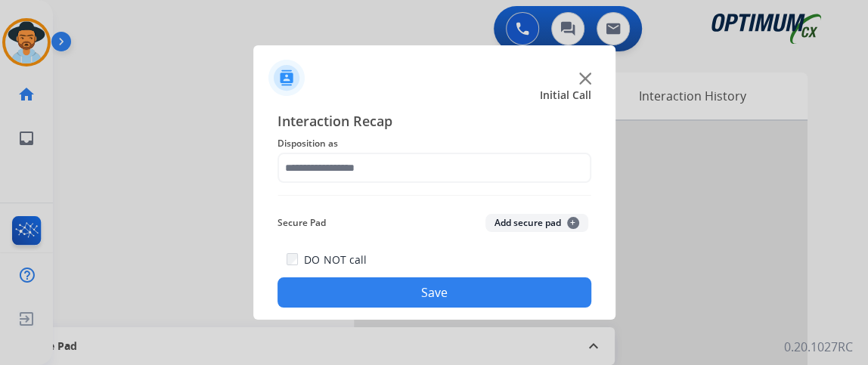  I want to click on span: Disposition as, so click(434, 144).